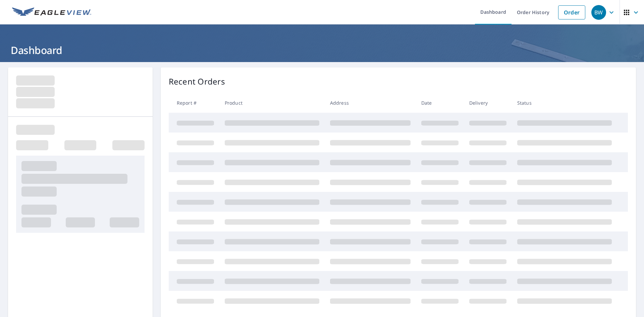 This screenshot has width=644, height=317. What do you see at coordinates (488, 103) in the screenshot?
I see `th: Delivery` at bounding box center [488, 103].